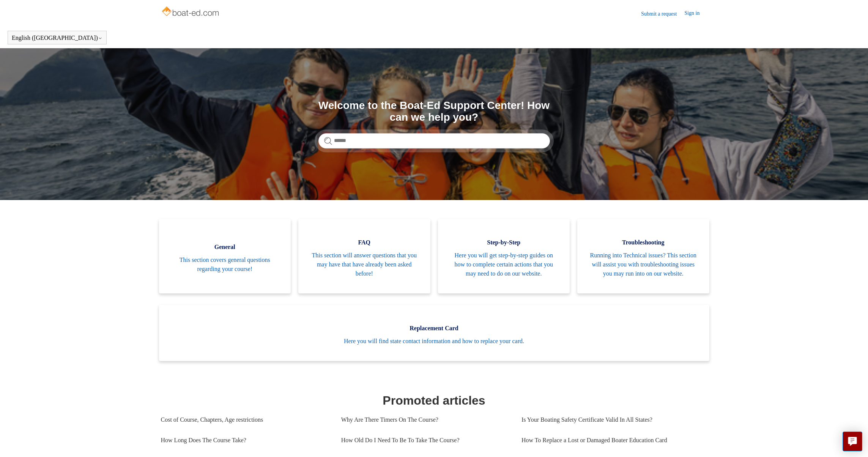 This screenshot has height=457, width=868. Describe the element at coordinates (245, 419) in the screenshot. I see `a: Cost of Course, Chapters, Age restrictions` at that location.